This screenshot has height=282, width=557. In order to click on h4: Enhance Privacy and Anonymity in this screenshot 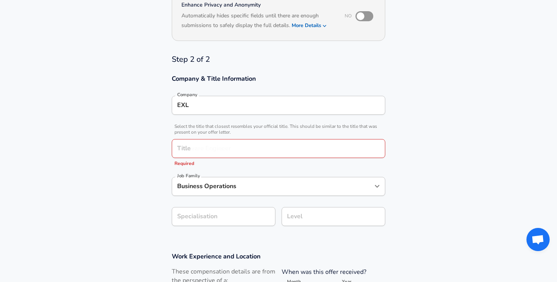, I will do `click(257, 5)`.